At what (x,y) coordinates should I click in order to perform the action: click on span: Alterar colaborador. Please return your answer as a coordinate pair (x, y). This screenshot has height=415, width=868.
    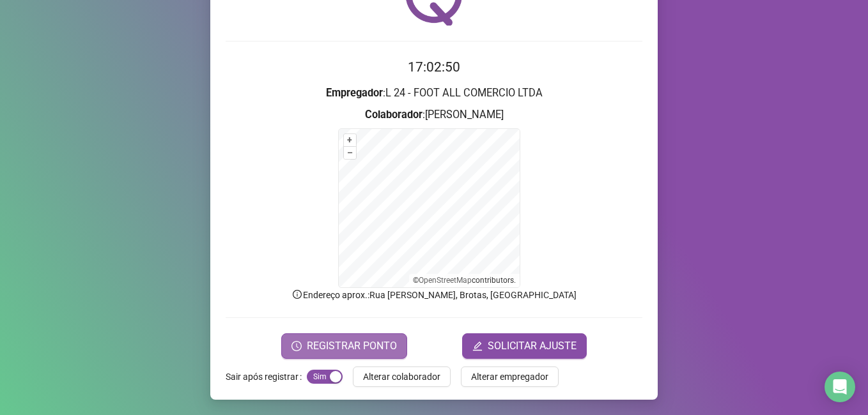
    Looking at the image, I should click on (402, 377).